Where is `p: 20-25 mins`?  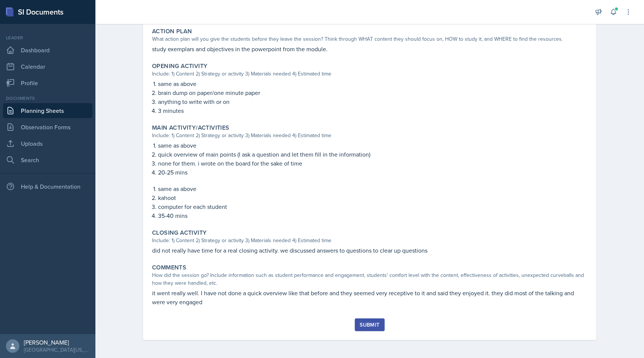 p: 20-25 mins is located at coordinates (373, 172).